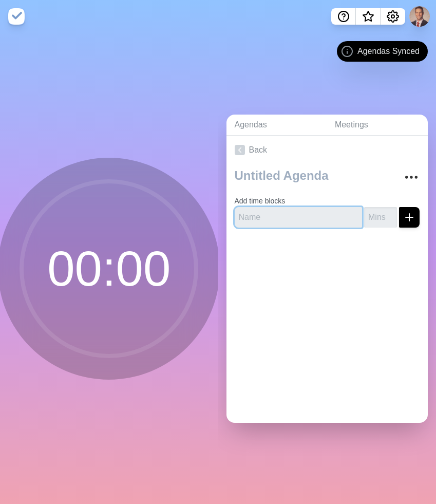 The width and height of the screenshot is (436, 504). What do you see at coordinates (16, 16) in the screenshot?
I see `img: timeblocks logo` at bounding box center [16, 16].